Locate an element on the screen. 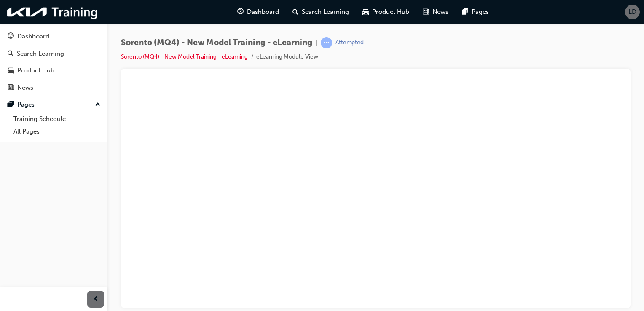 This screenshot has height=311, width=644. span: LD is located at coordinates (632, 12).